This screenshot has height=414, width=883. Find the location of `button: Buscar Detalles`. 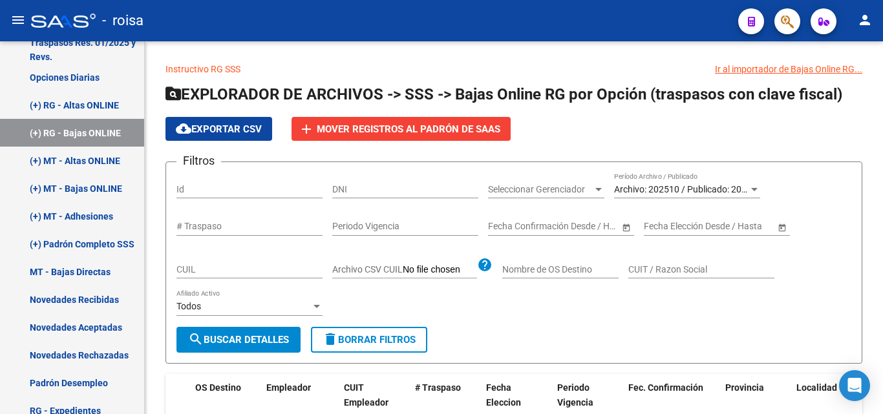

button: Buscar Detalles is located at coordinates (239, 340).